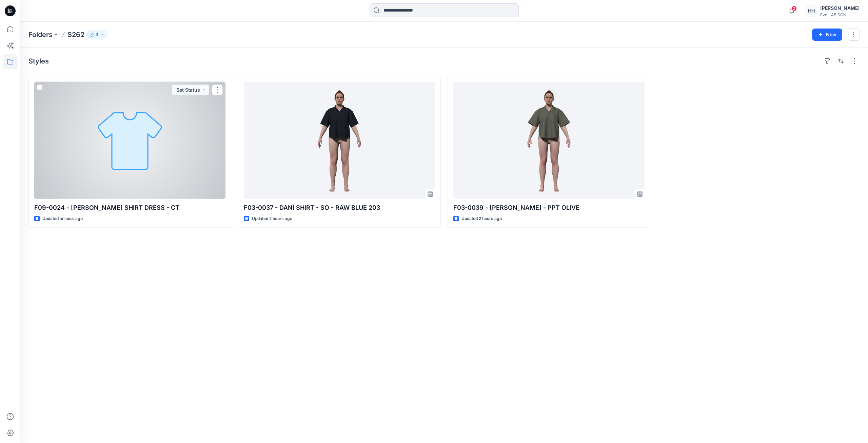  Describe the element at coordinates (40, 35) in the screenshot. I see `a: Folders` at that location.